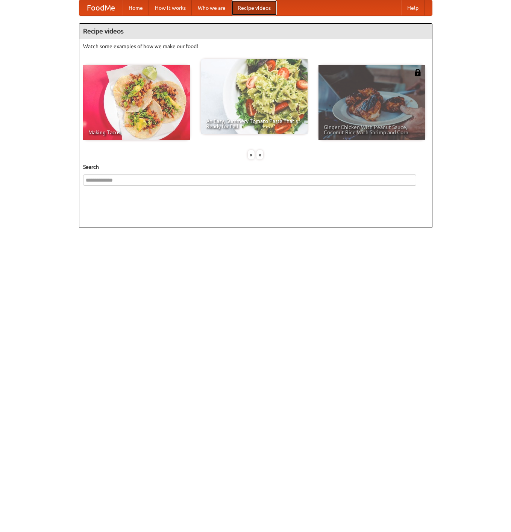 Image resolution: width=511 pixels, height=532 pixels. Describe the element at coordinates (101, 8) in the screenshot. I see `a: FoodMe` at that location.